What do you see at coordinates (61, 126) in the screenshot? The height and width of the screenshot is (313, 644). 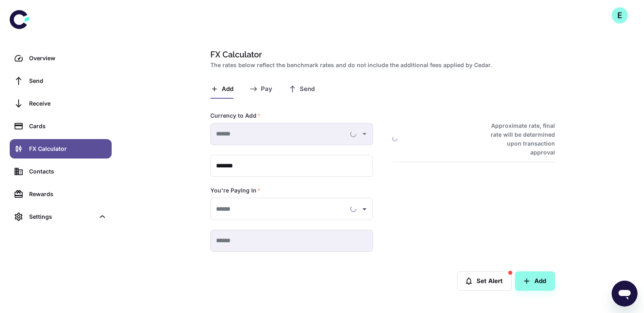 I see `a: Cards` at bounding box center [61, 126].